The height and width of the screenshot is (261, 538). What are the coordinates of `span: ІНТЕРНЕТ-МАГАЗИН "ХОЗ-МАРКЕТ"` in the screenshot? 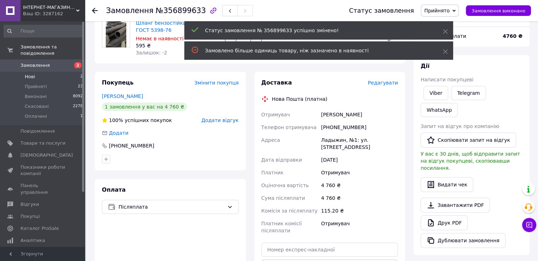 It's located at (49, 7).